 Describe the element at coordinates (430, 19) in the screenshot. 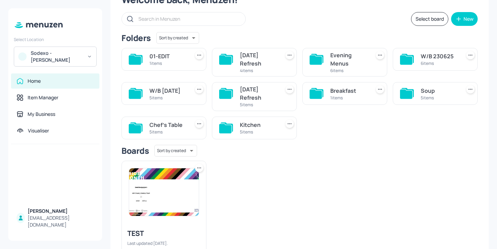

I see `button: Select board` at that location.